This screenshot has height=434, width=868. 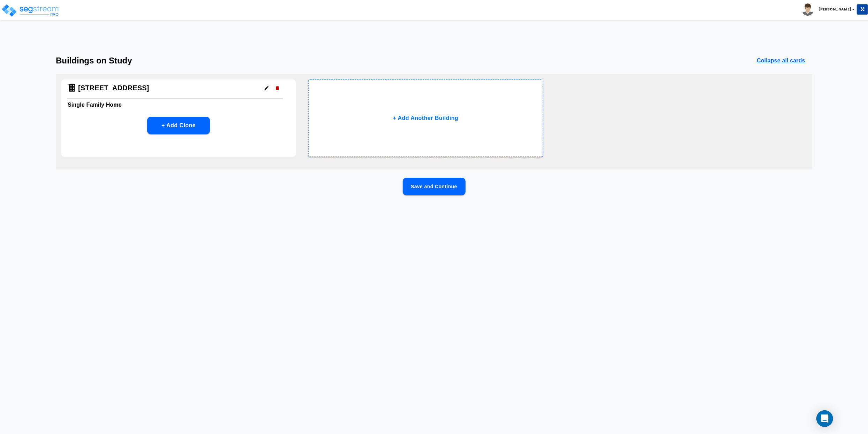 What do you see at coordinates (178, 125) in the screenshot?
I see `button: + Add Clone` at bounding box center [178, 125].